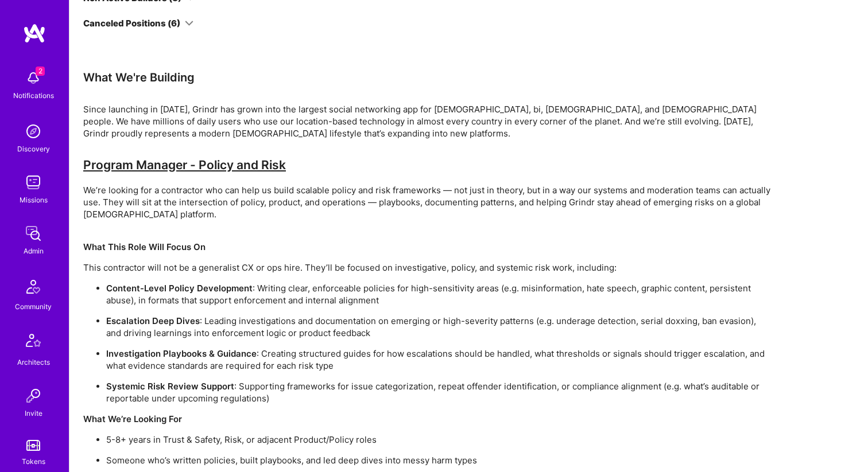  Describe the element at coordinates (184, 164) in the screenshot. I see `u: Program Manager - Policy and Risk` at that location.